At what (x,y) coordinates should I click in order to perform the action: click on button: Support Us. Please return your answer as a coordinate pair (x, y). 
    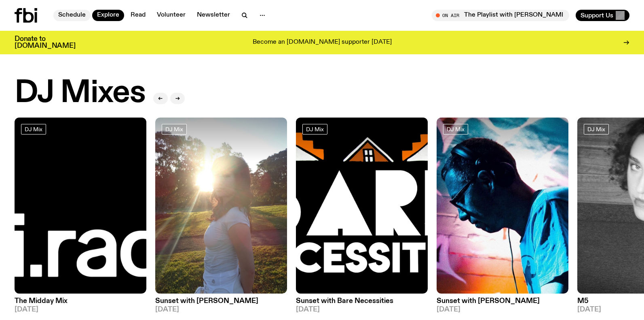
    Looking at the image, I should click on (602, 15).